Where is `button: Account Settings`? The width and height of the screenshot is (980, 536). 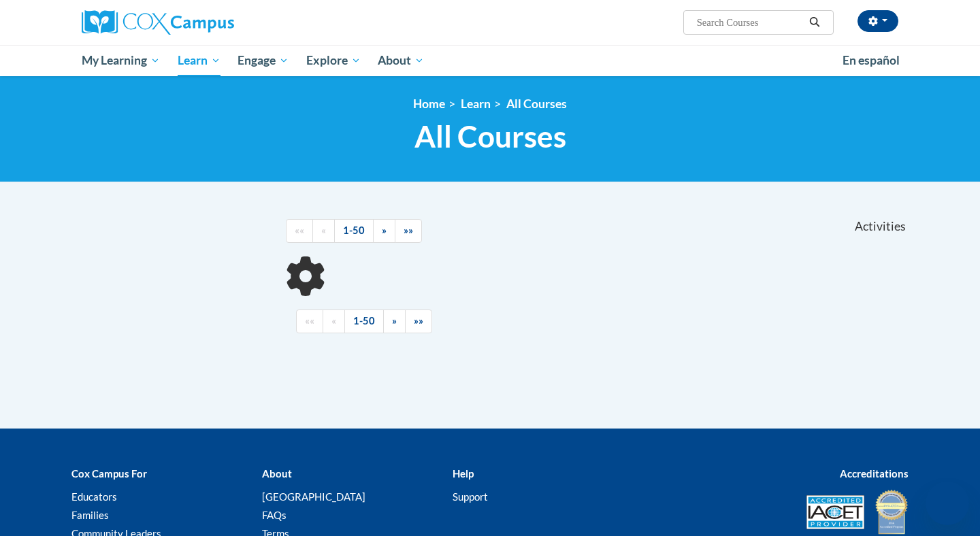
button: Account Settings is located at coordinates (878, 21).